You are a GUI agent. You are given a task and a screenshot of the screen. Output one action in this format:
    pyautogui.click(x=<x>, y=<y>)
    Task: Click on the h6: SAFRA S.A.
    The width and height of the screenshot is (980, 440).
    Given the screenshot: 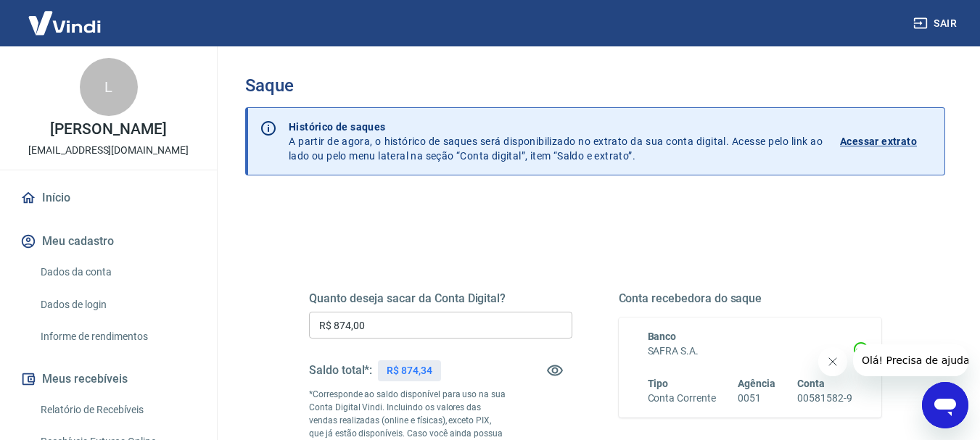 What is the action you would take?
    pyautogui.click(x=750, y=351)
    